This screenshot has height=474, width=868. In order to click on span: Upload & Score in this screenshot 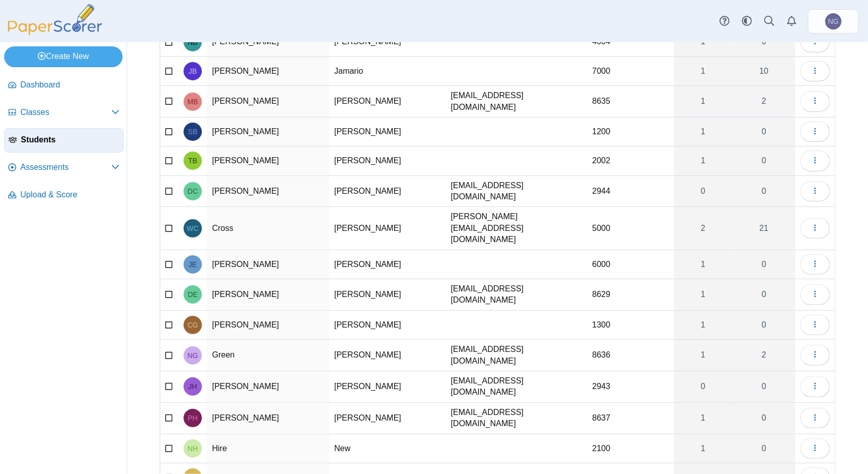, I will do `click(70, 195)`.